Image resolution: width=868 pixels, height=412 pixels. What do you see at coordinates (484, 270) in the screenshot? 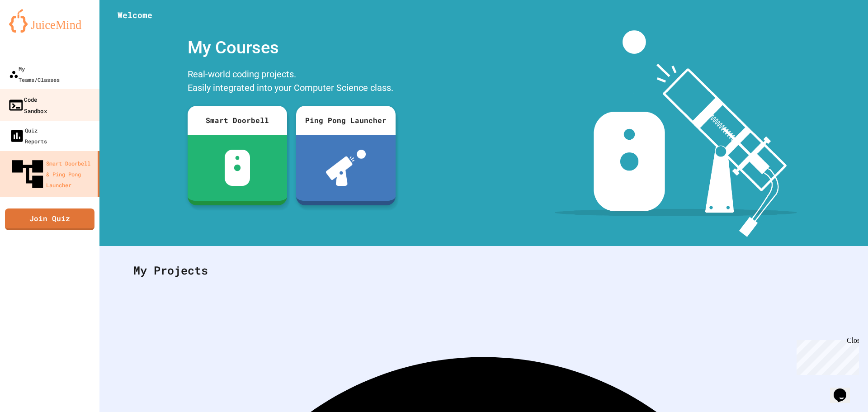
I see `div: My Projects` at bounding box center [484, 270].